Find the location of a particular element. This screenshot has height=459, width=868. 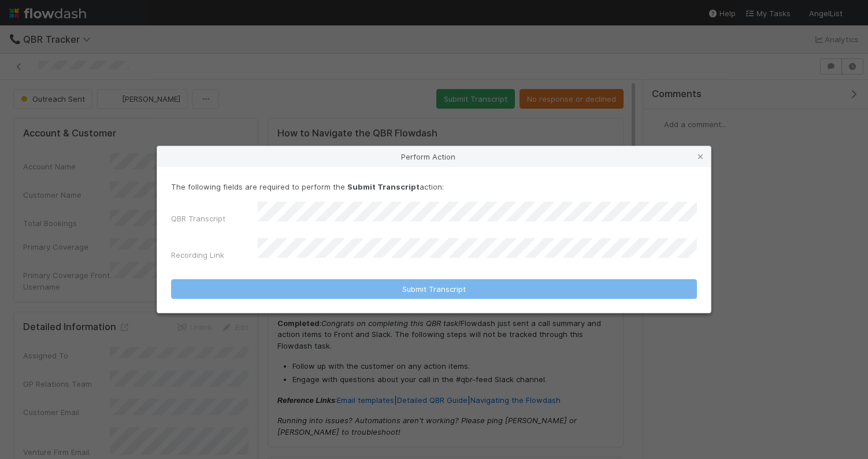

div: Perform Action is located at coordinates (434, 156).